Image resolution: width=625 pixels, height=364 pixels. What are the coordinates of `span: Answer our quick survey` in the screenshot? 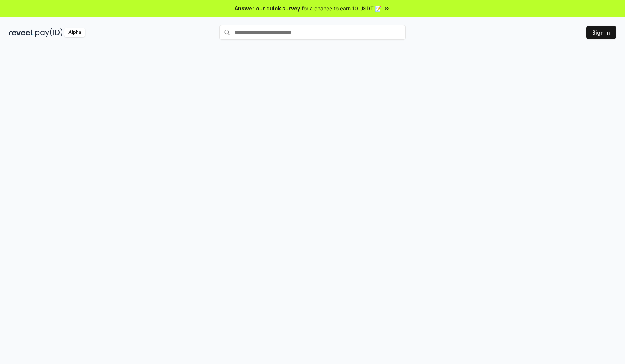 It's located at (268, 8).